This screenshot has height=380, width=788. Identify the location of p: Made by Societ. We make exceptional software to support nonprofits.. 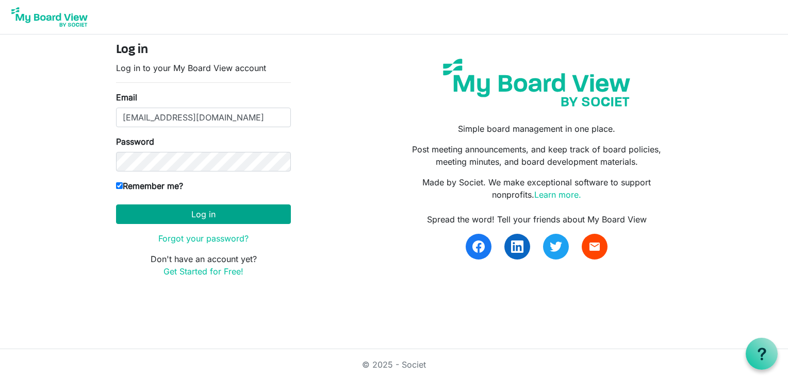
(537, 189).